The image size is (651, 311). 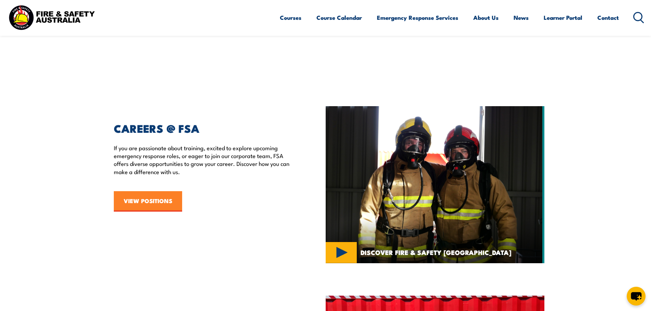 I want to click on a: Course Calendar, so click(x=339, y=17).